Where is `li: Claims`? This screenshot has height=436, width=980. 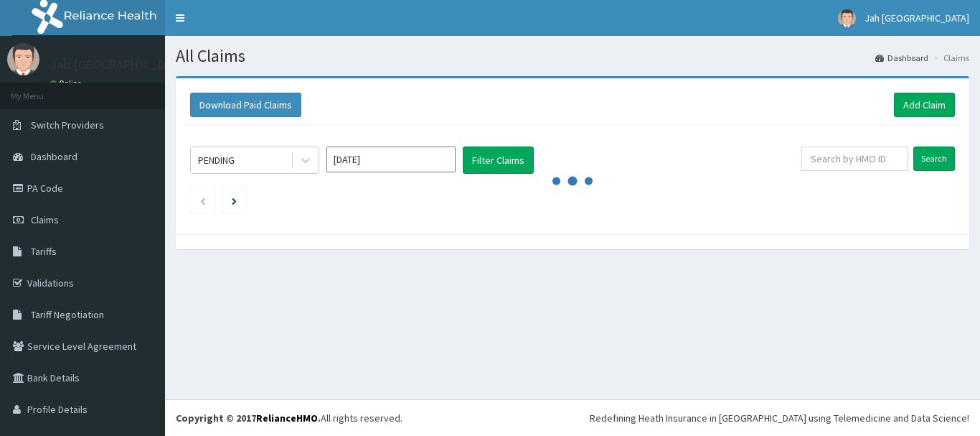 li: Claims is located at coordinates (949, 58).